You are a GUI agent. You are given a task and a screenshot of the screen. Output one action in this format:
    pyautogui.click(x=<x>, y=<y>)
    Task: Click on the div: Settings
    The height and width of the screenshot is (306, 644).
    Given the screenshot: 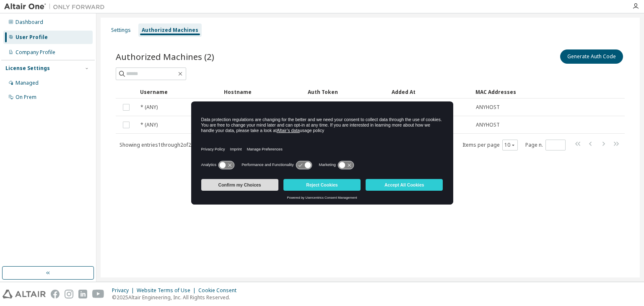 What is the action you would take?
    pyautogui.click(x=121, y=30)
    